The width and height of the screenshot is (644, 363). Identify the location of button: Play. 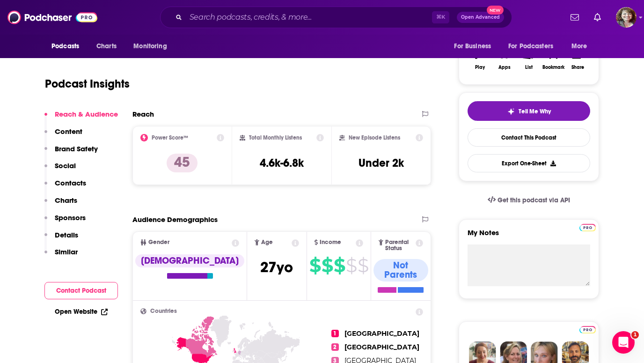
(480, 59).